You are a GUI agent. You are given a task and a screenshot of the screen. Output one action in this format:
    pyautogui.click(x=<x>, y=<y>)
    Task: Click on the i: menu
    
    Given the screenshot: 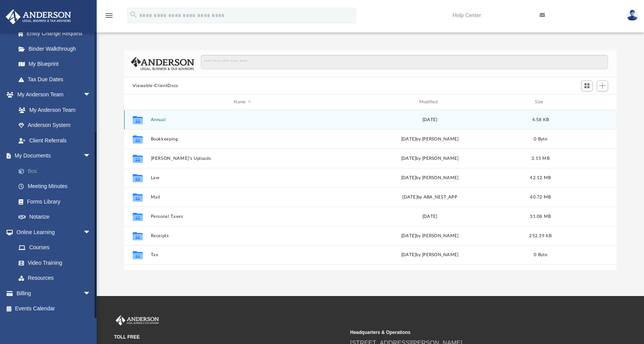 What is the action you would take?
    pyautogui.click(x=109, y=15)
    